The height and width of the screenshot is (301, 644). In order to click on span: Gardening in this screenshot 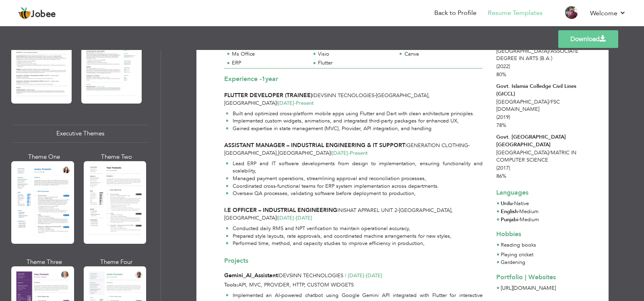, I will do `click(513, 262)`.